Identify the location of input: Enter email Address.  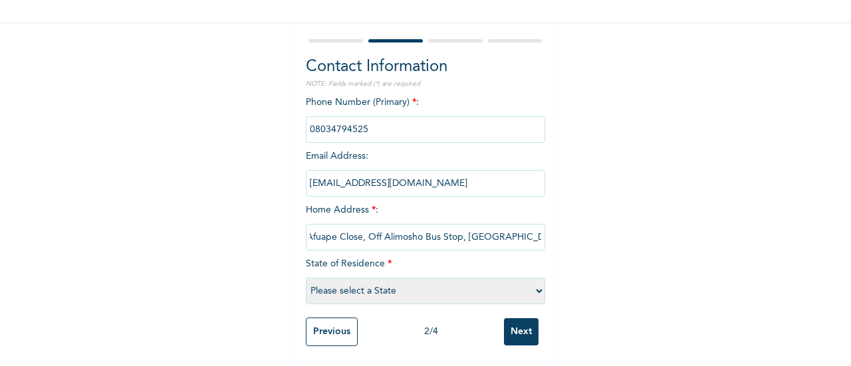
(426, 184).